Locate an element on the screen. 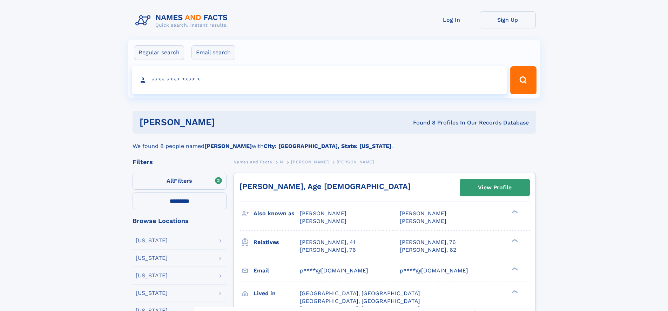  div: We found 8 people named with . is located at coordinates (334, 142).